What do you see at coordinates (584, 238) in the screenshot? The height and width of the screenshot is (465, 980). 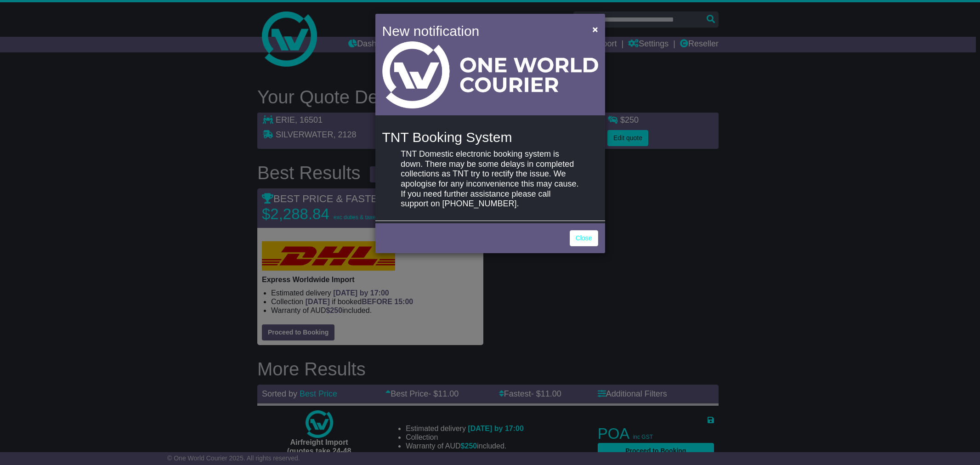 I see `a: Close` at bounding box center [584, 238].